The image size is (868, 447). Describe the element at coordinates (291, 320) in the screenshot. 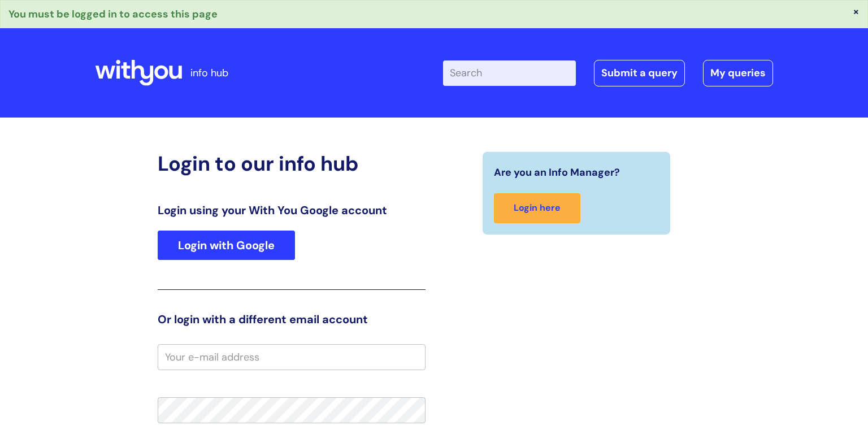

I see `h3: Or login with a different email account` at that location.